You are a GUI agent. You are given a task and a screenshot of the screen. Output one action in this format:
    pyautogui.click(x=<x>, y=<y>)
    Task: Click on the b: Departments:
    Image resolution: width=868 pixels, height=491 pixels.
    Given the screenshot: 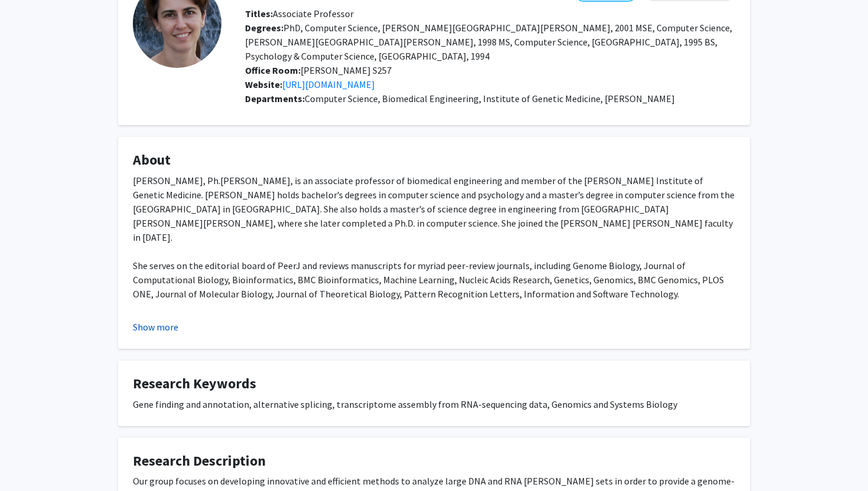 What is the action you would take?
    pyautogui.click(x=275, y=99)
    